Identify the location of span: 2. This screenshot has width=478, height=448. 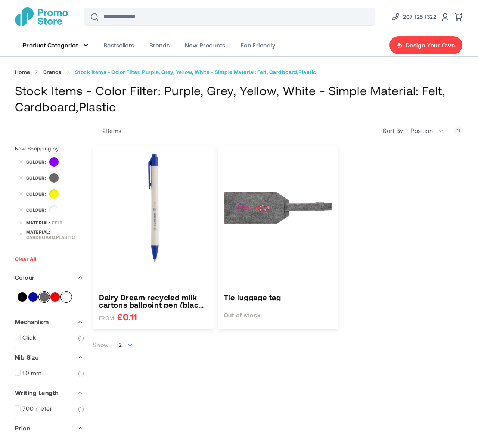
(104, 130).